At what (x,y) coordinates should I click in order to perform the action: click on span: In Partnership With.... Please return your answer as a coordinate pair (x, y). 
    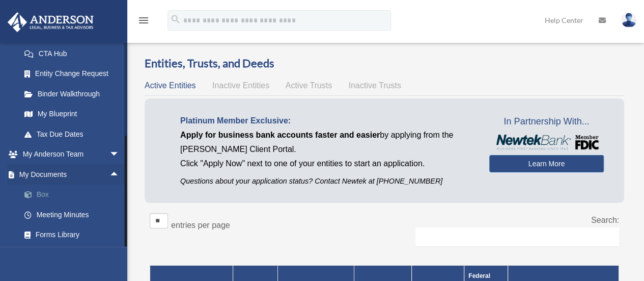
    Looking at the image, I should click on (546, 122).